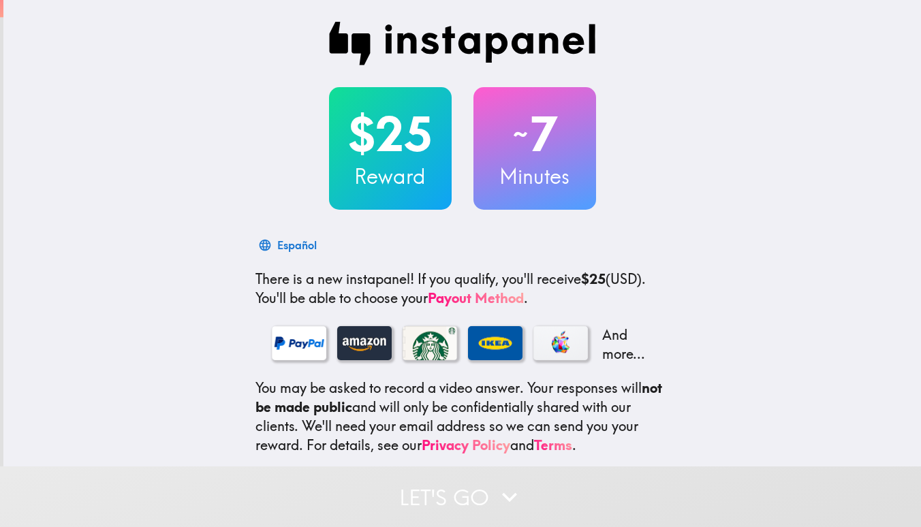 The image size is (921, 527). I want to click on h3: Reward, so click(390, 176).